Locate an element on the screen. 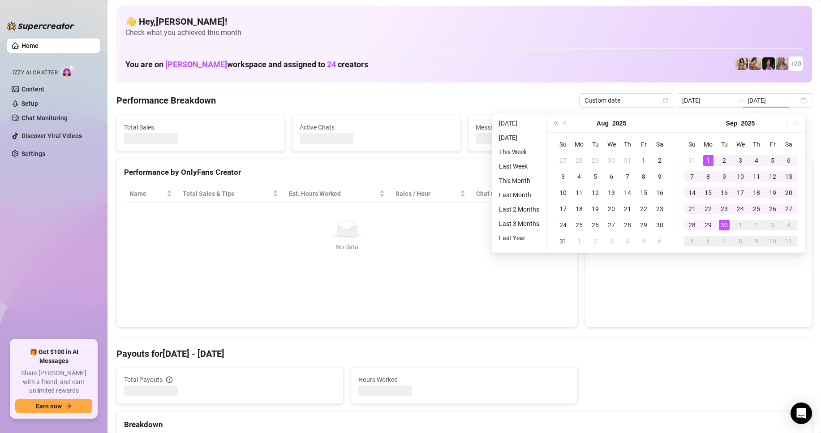 The image size is (821, 433). img: Kenzie (@dmaxkenz) is located at coordinates (782, 64).